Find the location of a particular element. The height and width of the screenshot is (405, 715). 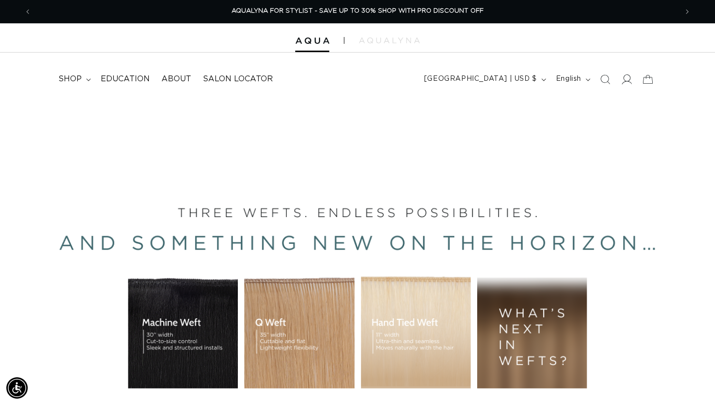

summary: shop is located at coordinates (73, 79).